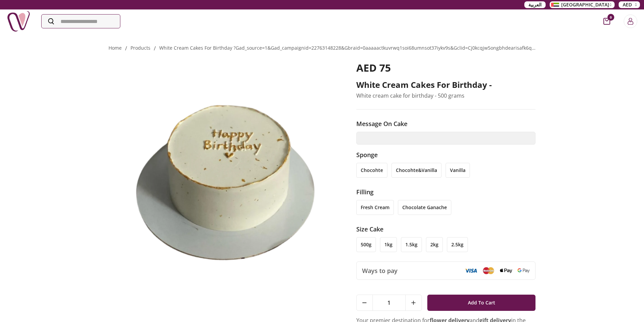  Describe the element at coordinates (481, 303) in the screenshot. I see `button: Add To Cart` at that location.